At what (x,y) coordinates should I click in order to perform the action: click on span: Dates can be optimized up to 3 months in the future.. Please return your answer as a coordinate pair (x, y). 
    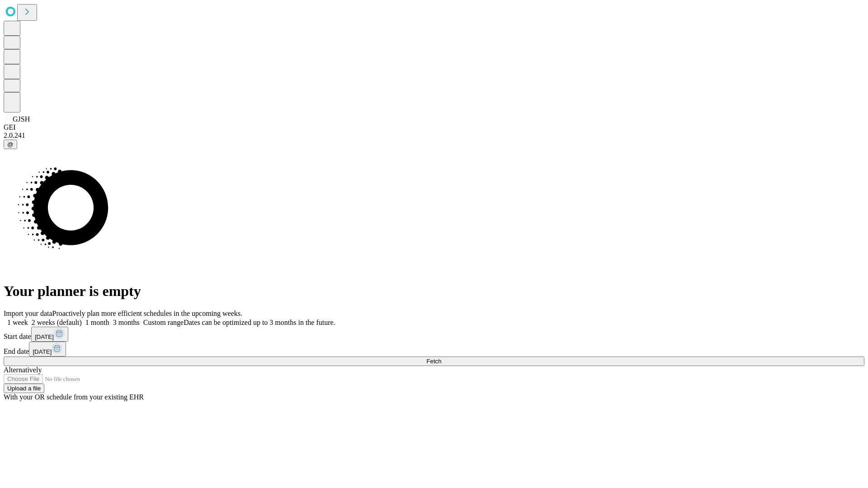
    Looking at the image, I should click on (259, 322).